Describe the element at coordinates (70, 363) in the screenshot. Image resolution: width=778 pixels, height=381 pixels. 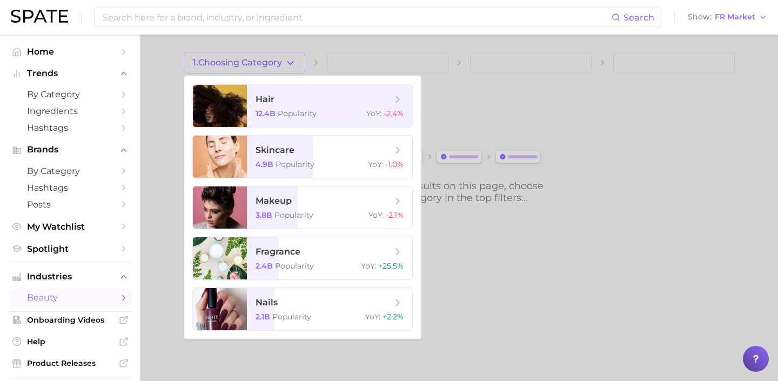
I see `span: Product Releases` at that location.